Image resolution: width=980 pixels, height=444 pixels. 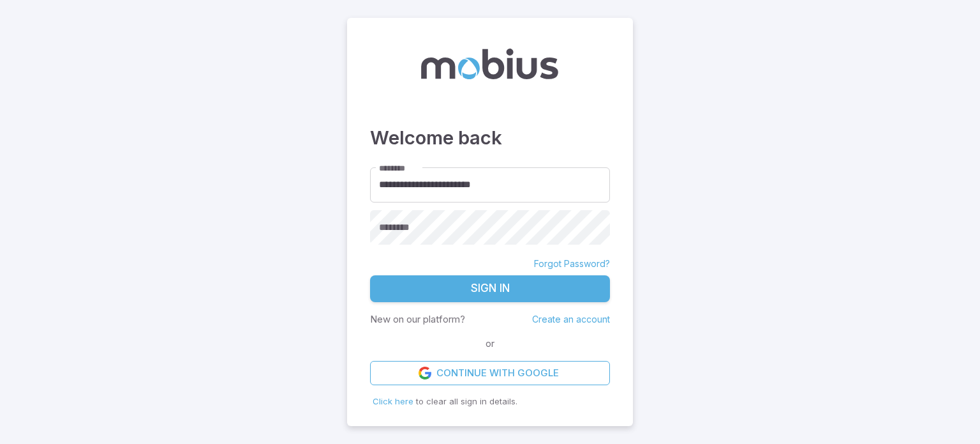 What do you see at coordinates (490, 138) in the screenshot?
I see `h3: Welcome back` at bounding box center [490, 138].